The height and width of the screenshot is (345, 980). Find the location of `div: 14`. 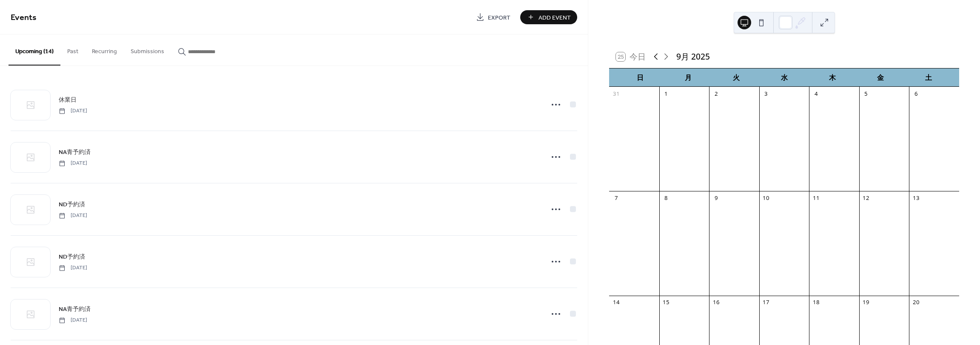

div: 14 is located at coordinates (616, 303).